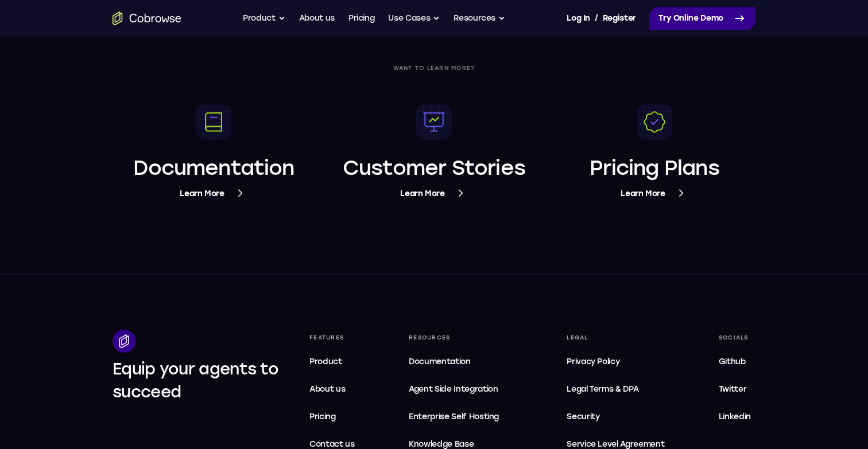 The height and width of the screenshot is (449, 868). Describe the element at coordinates (434, 122) in the screenshot. I see `img: Customer Stories icon` at that location.